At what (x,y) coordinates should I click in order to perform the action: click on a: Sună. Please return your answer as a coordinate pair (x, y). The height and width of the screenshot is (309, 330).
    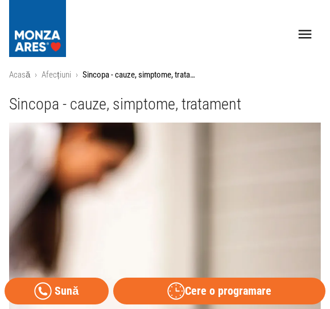
    Looking at the image, I should click on (56, 290).